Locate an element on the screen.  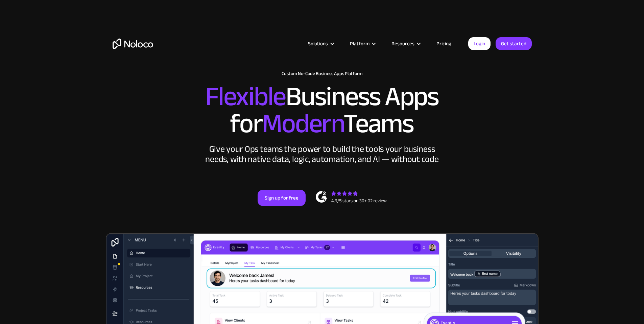
a: Get started is located at coordinates (514, 44).